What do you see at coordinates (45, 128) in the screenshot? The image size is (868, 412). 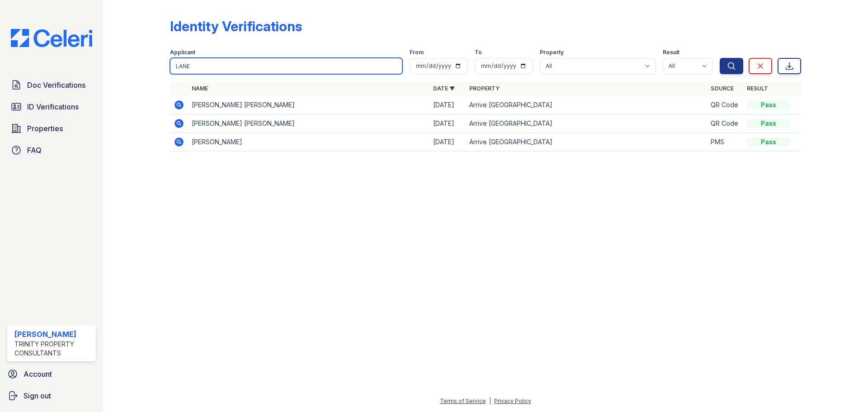 I see `span: Properties` at bounding box center [45, 128].